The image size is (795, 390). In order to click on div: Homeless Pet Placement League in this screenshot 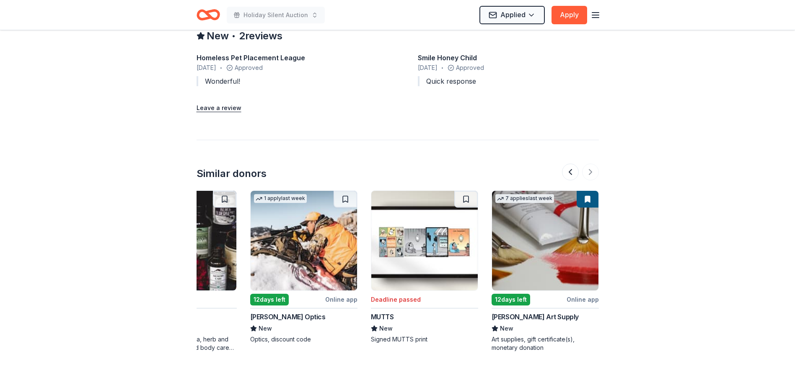, I will do `click(287, 58)`.